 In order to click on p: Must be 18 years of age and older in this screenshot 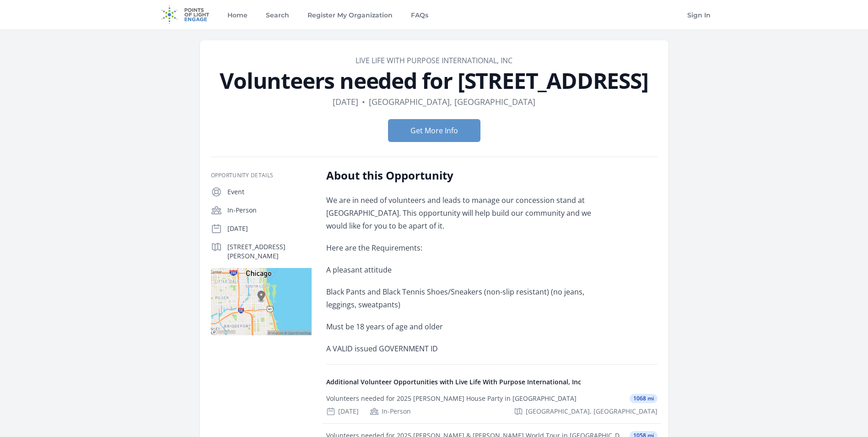, I will do `click(460, 326)`.